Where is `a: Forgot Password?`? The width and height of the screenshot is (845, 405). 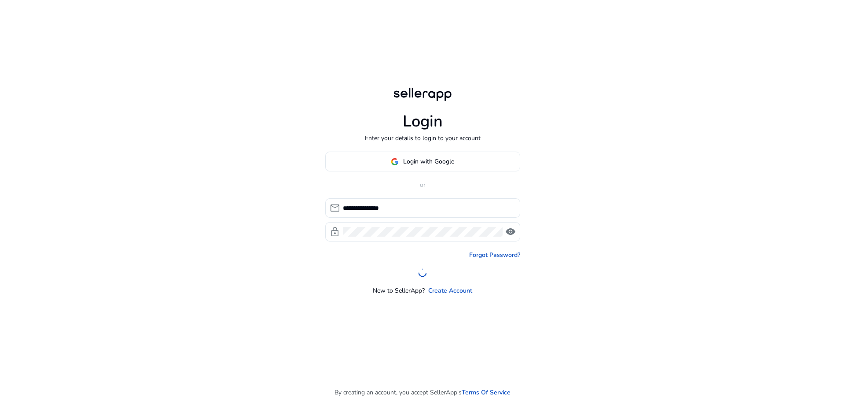 a: Forgot Password? is located at coordinates (495, 254).